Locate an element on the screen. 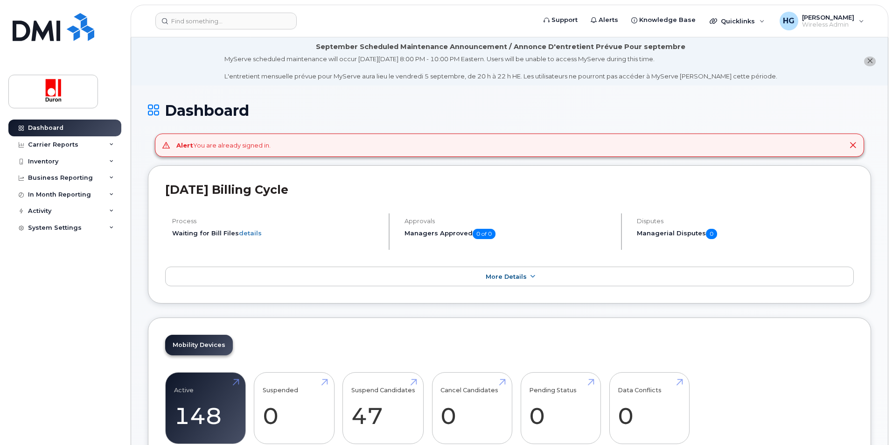  li: Waiting for Bill Files is located at coordinates (276, 233).